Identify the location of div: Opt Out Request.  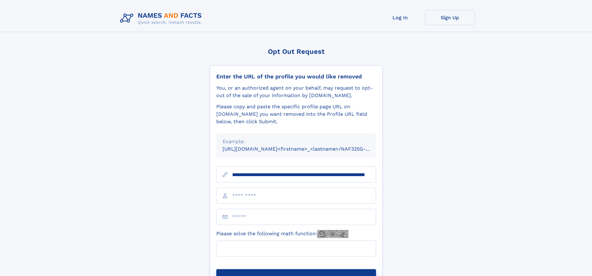
(296, 51).